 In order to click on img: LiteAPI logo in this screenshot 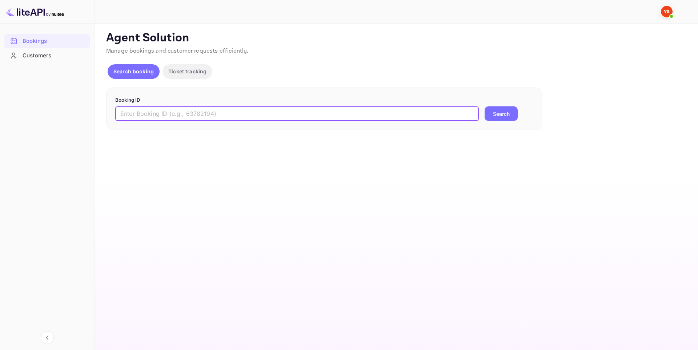, I will do `click(35, 12)`.